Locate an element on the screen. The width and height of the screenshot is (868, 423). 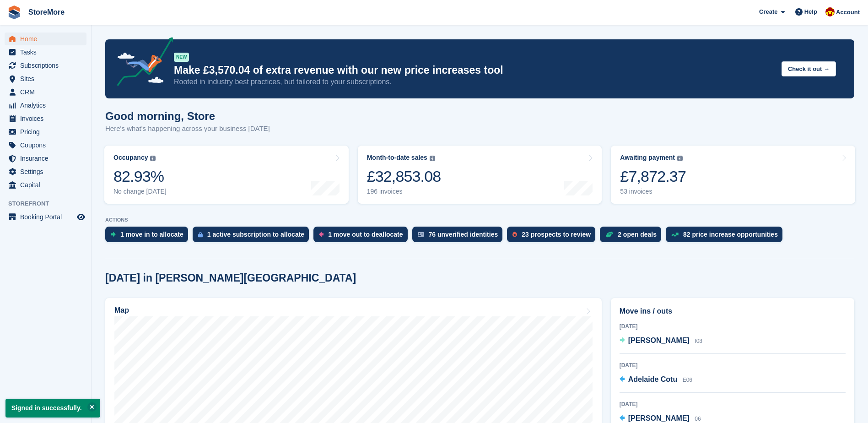
img: stora-icon-8386f47178a22dfd0bd8f6a31ec36ba5ce8667c1dd55bd0f319d3a0aa187defe.svg is located at coordinates (14, 12).